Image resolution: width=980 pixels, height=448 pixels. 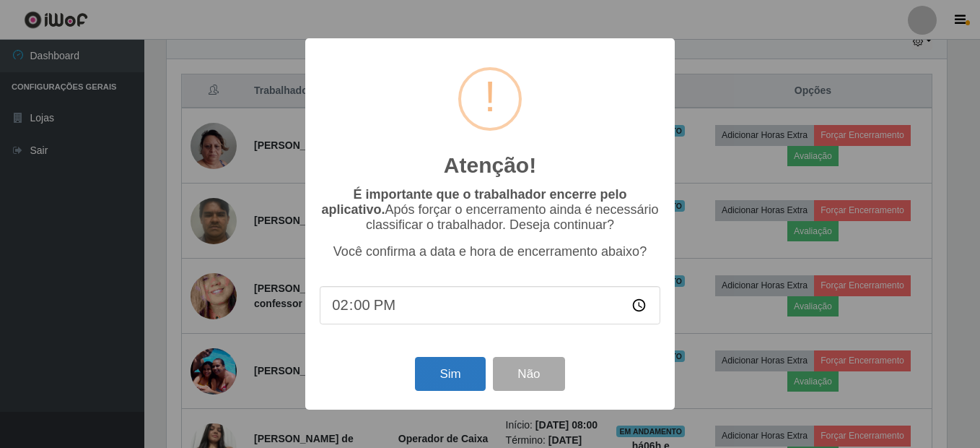 What do you see at coordinates (490, 251) in the screenshot?
I see `p: Você confirma a data e hora de encerramento abaixo?` at bounding box center [490, 251].